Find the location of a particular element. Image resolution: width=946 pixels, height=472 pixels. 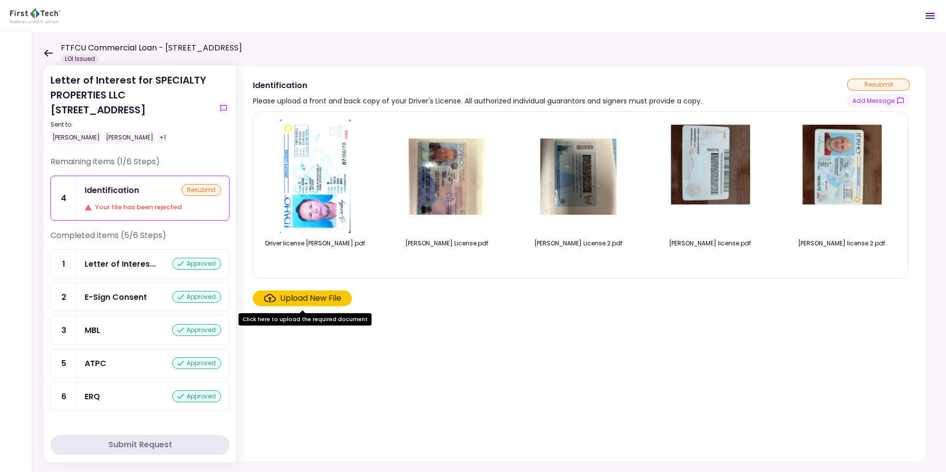

div: 3 is located at coordinates (64, 330).